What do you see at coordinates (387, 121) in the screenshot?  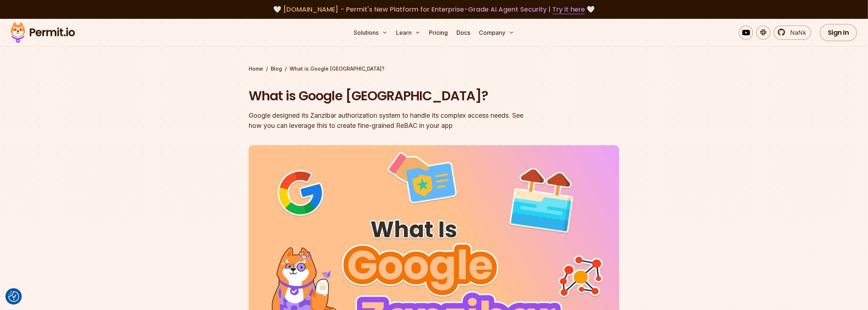 I see `div: Google designed its Zanzibar authorization system to handle its complex access needs. See how you...` at bounding box center [387, 121].